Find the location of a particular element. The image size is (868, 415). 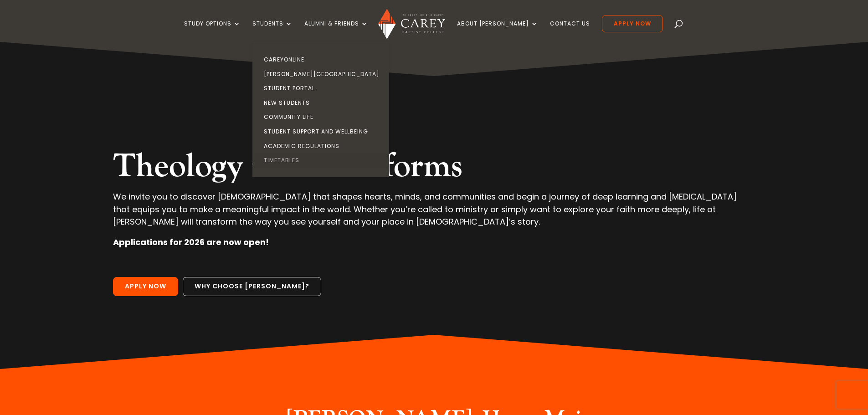

a: CareyOnline is located at coordinates (323, 60).